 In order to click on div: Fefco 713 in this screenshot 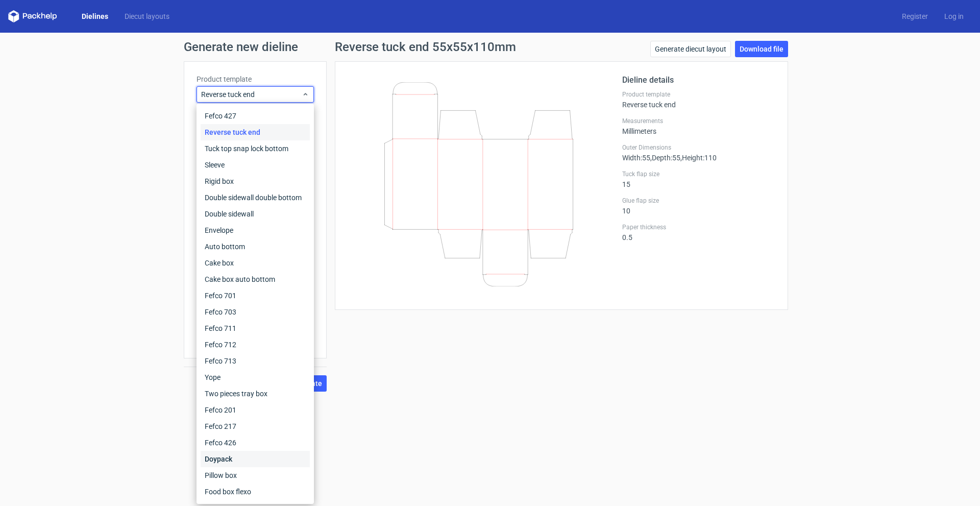, I will do `click(255, 361)`.